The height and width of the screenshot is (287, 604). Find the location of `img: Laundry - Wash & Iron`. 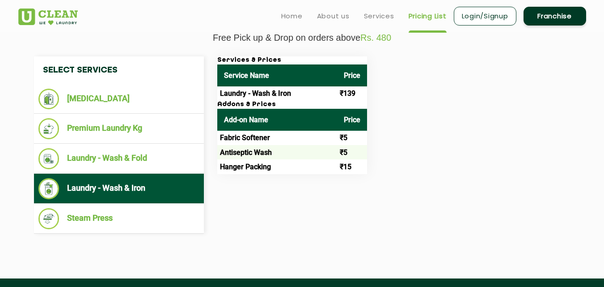

img: Laundry - Wash & Iron is located at coordinates (49, 188).